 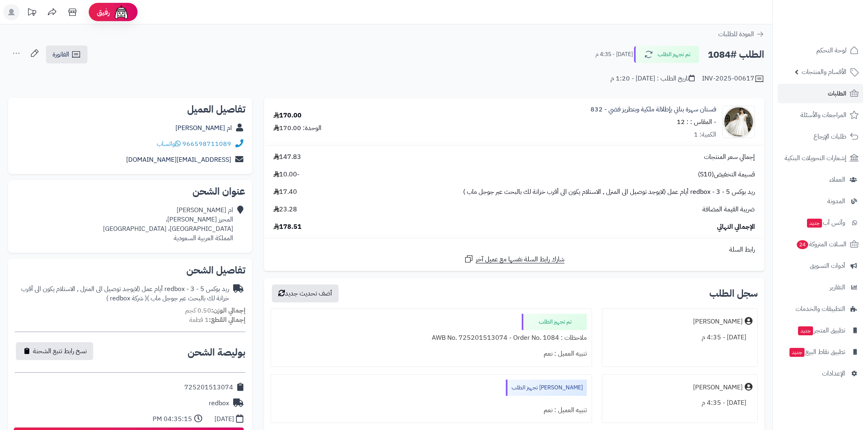 I want to click on h2: تفاصيل الشحن, so click(x=130, y=271).